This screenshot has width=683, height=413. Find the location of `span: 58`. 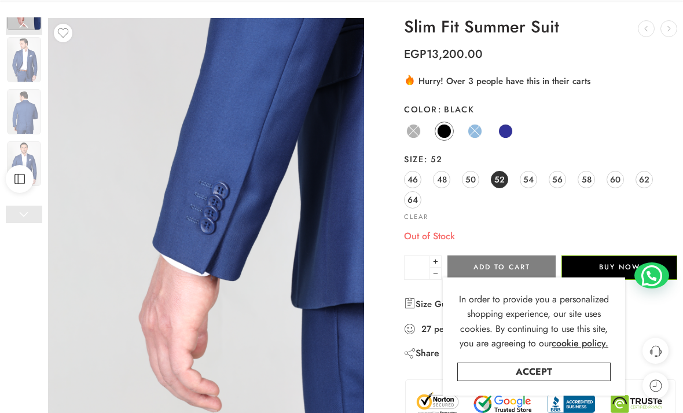

span: 58 is located at coordinates (587, 179).